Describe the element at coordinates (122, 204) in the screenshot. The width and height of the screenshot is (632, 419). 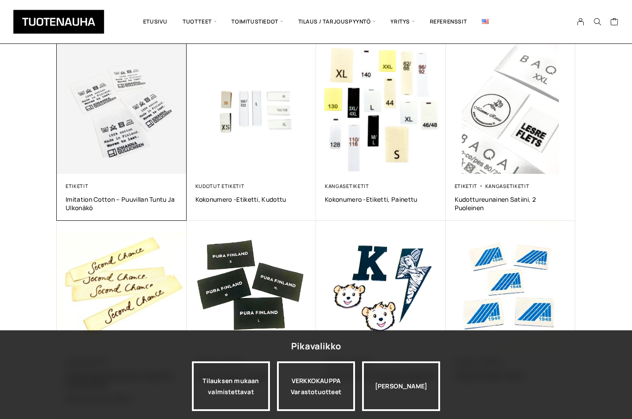
I see `a: Imitation Cotton – puuvillan tuntu ja ulkonäkö` at that location.